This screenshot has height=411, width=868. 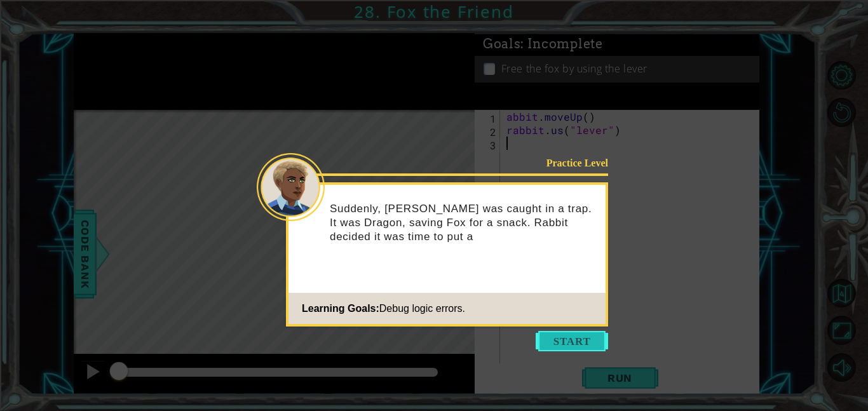 I want to click on button: Start, so click(x=572, y=342).